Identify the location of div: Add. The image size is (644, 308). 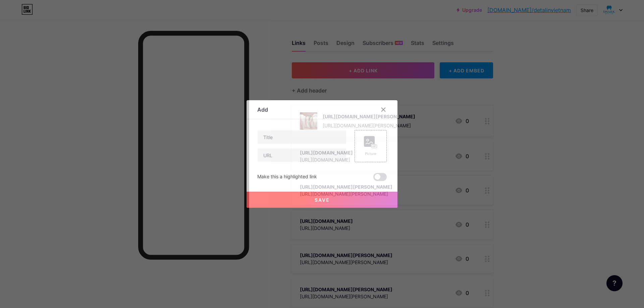
(263, 109).